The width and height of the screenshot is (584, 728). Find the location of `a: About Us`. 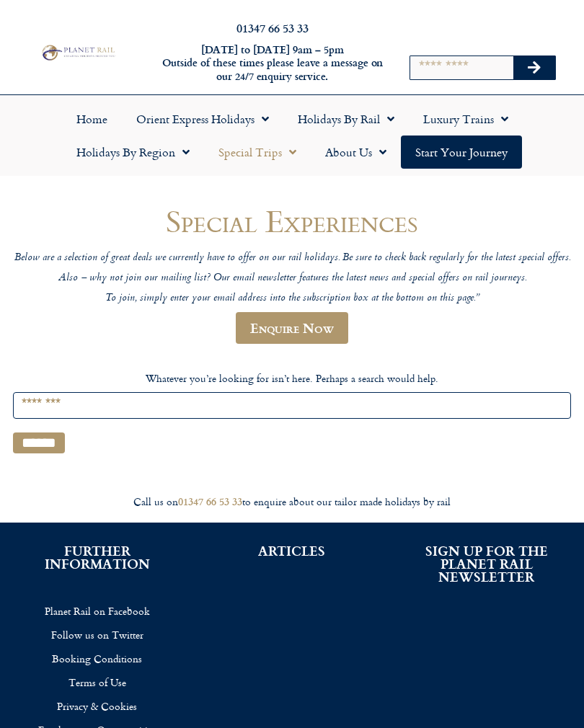

a: About Us is located at coordinates (355, 152).